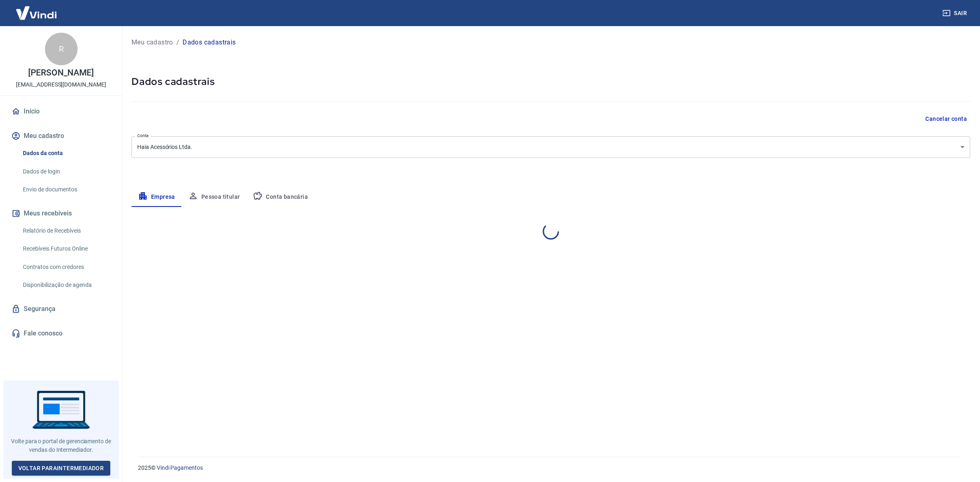 The width and height of the screenshot is (980, 482). Describe the element at coordinates (946, 119) in the screenshot. I see `button: Cancelar conta` at that location.